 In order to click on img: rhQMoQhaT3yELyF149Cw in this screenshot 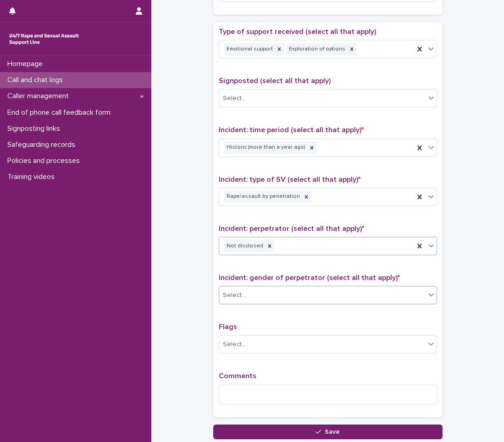, I will do `click(44, 39)`.